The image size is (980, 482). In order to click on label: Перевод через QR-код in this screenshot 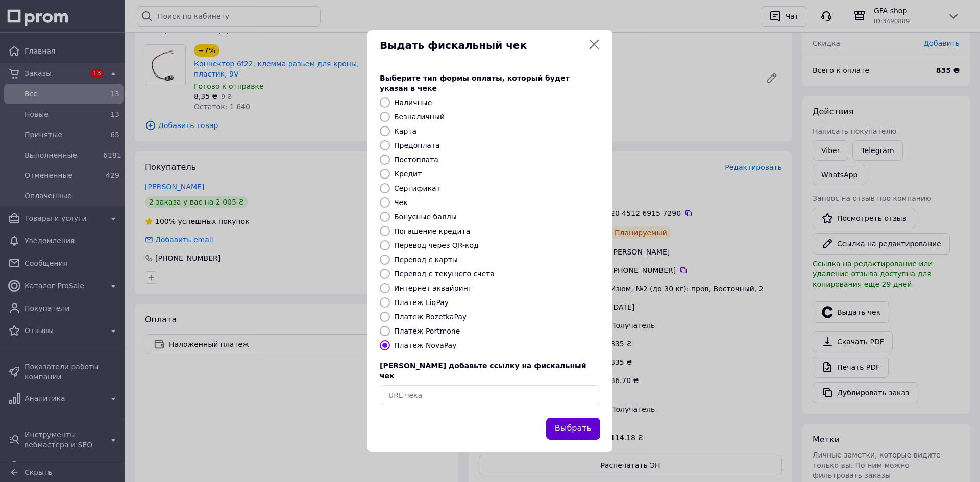, I will do `click(436, 245)`.